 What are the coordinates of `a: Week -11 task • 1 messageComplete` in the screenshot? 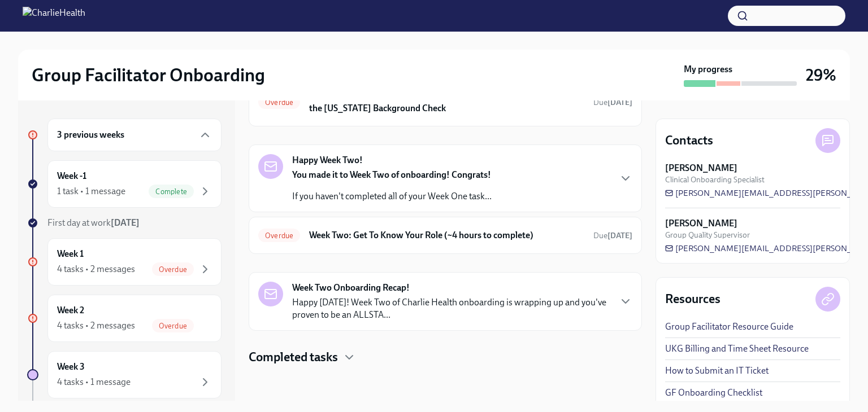 It's located at (124, 184).